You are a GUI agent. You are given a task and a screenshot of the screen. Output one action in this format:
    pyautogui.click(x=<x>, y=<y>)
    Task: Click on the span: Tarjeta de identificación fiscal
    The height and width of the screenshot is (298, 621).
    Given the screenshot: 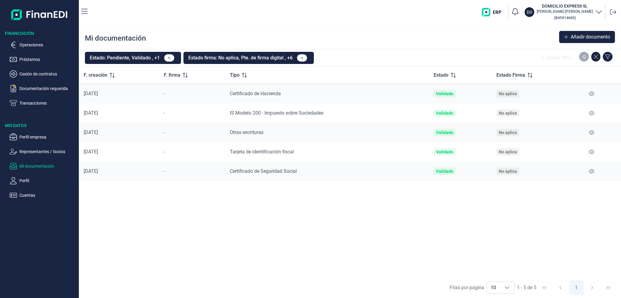 What is the action you would take?
    pyautogui.click(x=262, y=152)
    